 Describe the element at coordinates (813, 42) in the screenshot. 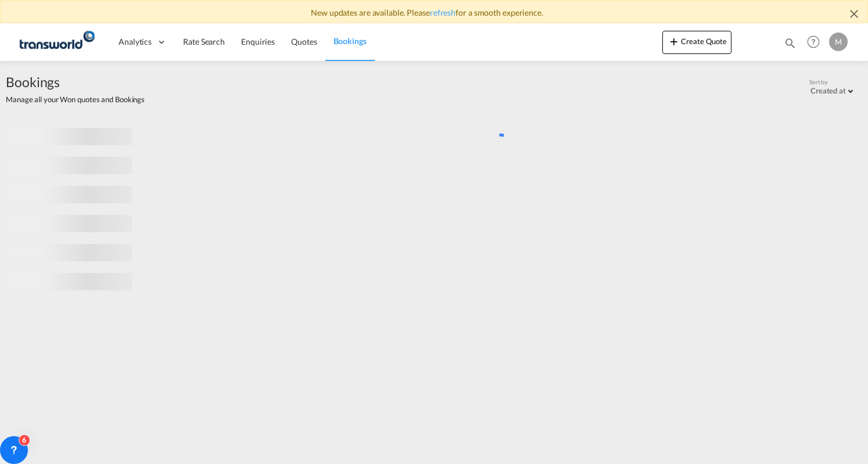

I see `span: Help` at that location.